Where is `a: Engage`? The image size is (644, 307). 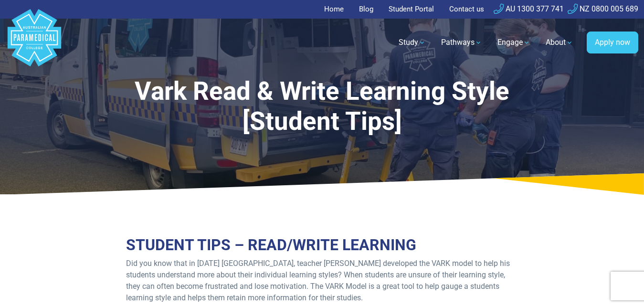 a: Engage is located at coordinates (514, 42).